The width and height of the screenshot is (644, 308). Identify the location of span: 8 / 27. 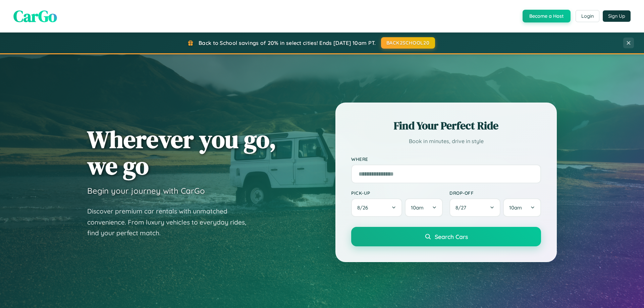
(463, 207).